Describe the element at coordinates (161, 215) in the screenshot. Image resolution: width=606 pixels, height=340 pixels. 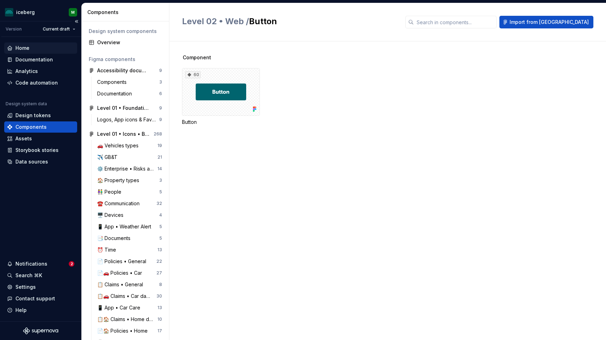
I see `div: 4` at that location.